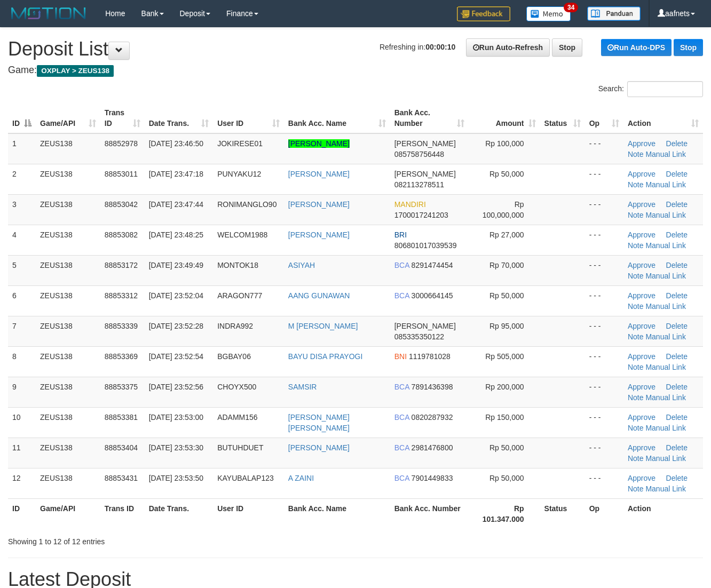 Image resolution: width=711 pixels, height=588 pixels. What do you see at coordinates (337, 118) in the screenshot?
I see `th: Bank Acc. Name: activate to sort column ascending` at bounding box center [337, 118].